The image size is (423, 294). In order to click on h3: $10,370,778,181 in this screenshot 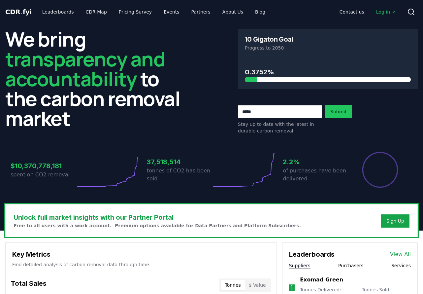, I will do `click(43, 166)`.